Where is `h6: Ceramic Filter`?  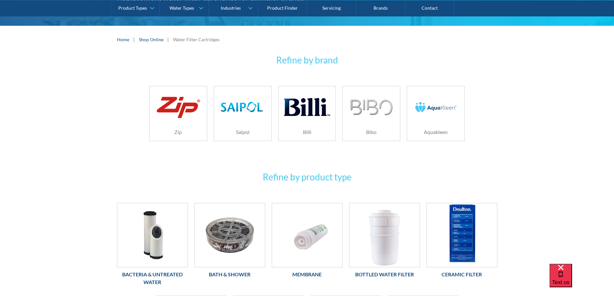 h6: Ceramic Filter is located at coordinates (462, 275).